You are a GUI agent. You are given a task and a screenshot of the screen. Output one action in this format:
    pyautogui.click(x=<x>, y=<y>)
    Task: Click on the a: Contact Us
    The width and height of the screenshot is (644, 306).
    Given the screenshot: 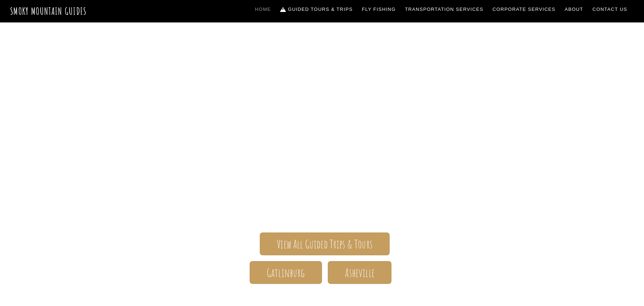 What is the action you would take?
    pyautogui.click(x=610, y=9)
    